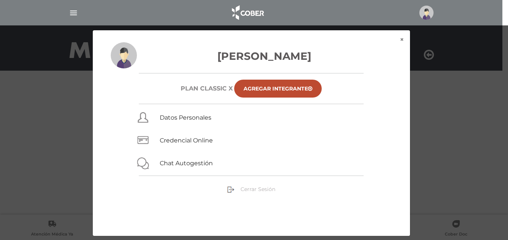 Image resolution: width=508 pixels, height=240 pixels. Describe the element at coordinates (248, 13) in the screenshot. I see `img: logo_cober_home-white.png` at that location.